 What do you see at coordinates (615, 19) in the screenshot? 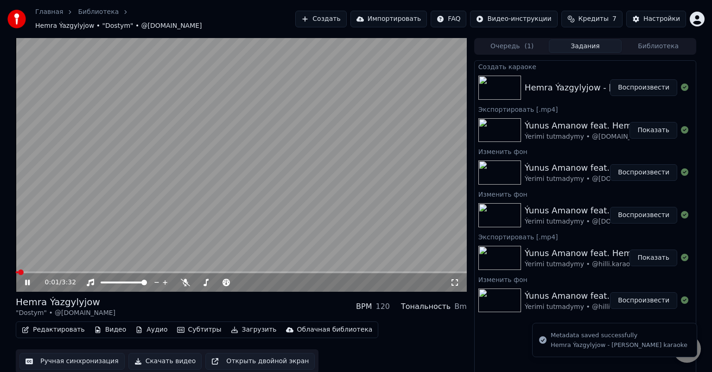
I see `span: 7` at bounding box center [615, 19].